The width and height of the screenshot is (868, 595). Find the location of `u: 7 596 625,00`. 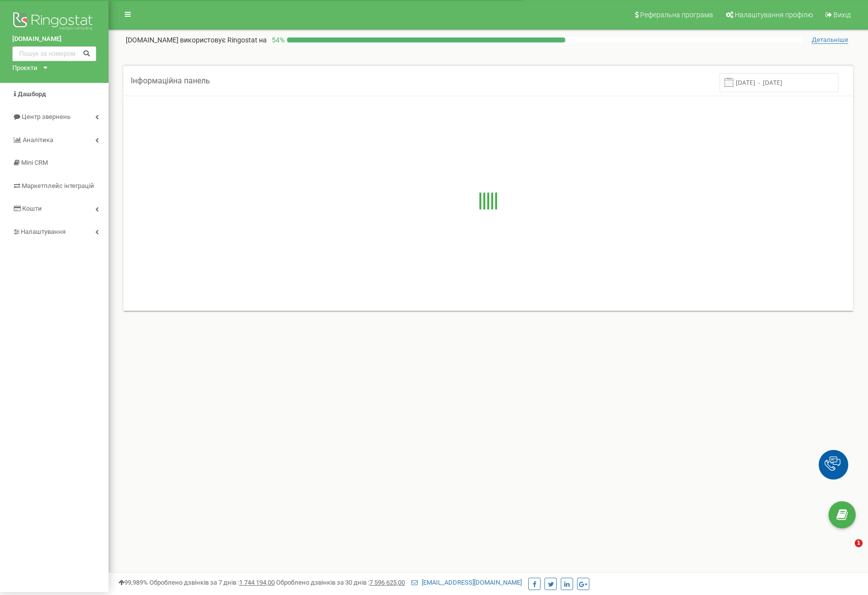

u: 7 596 625,00 is located at coordinates (387, 582).